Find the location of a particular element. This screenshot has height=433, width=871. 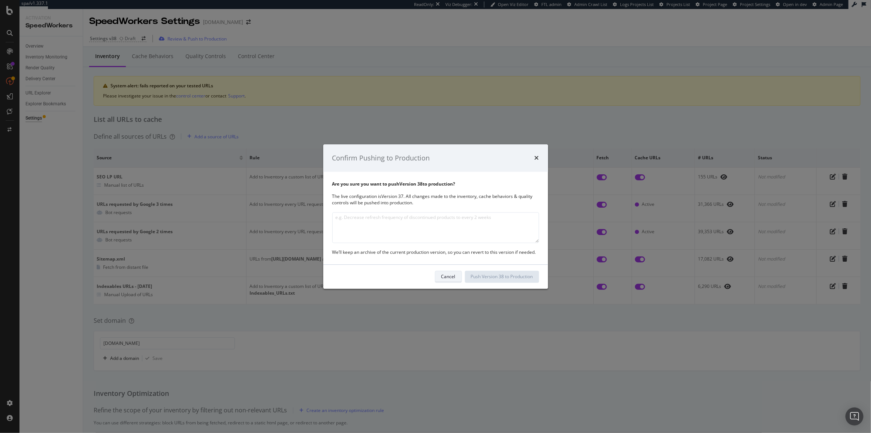

div: Confirm Pushing to Production is located at coordinates (381, 158).